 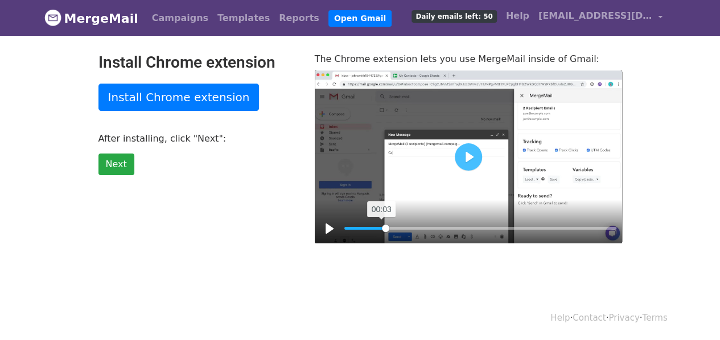 What do you see at coordinates (468, 59) in the screenshot?
I see `p: The Chrome extension lets you use MergeMail inside of Gmail:` at bounding box center [468, 59].